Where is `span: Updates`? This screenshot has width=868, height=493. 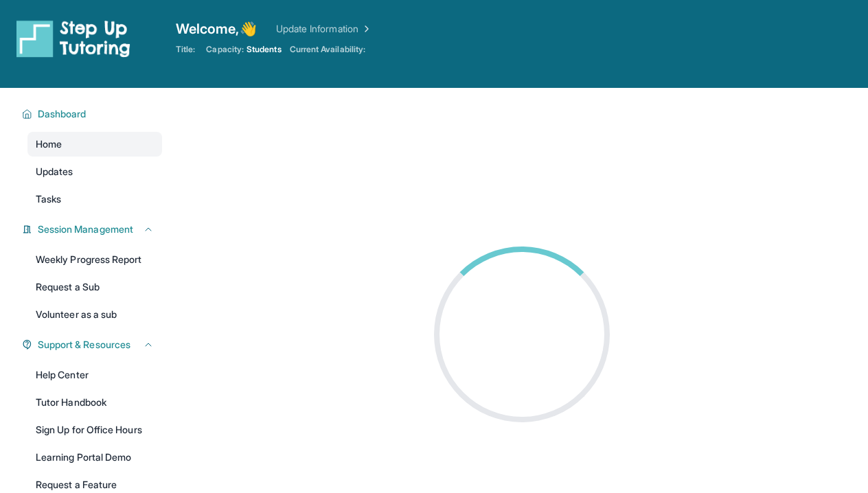 span: Updates is located at coordinates (54, 172).